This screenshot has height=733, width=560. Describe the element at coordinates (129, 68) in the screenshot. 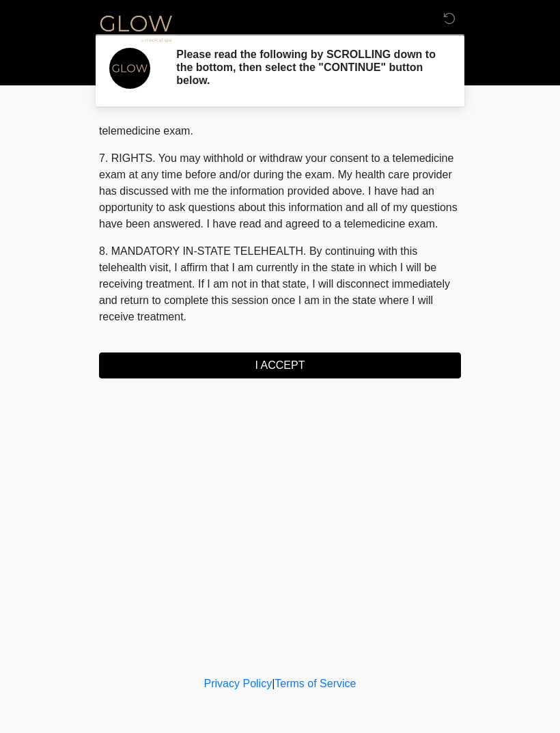

I see `img: Agent Avatar` at that location.